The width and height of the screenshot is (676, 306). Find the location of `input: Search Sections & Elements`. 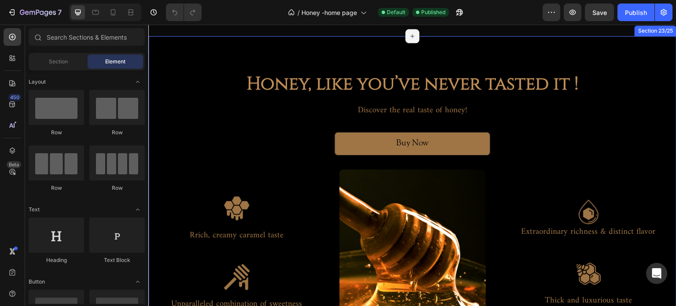

input: Search Sections & Elements is located at coordinates (87, 37).